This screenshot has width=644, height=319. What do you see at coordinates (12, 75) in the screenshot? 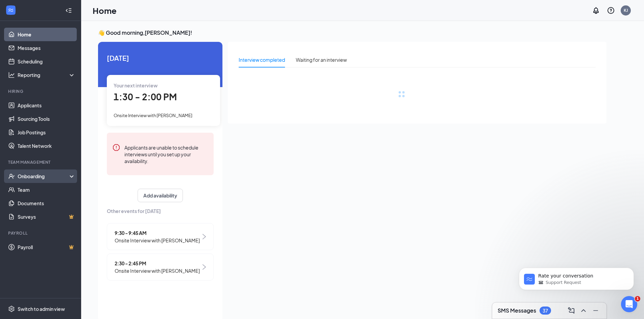
I see `svg: Analysis` at bounding box center [12, 75].